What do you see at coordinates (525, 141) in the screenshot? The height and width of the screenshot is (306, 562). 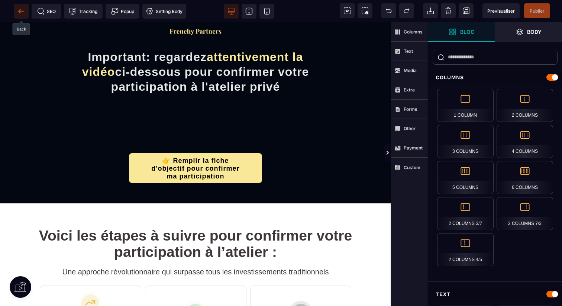 I see `div: 4 Columns` at bounding box center [525, 141].